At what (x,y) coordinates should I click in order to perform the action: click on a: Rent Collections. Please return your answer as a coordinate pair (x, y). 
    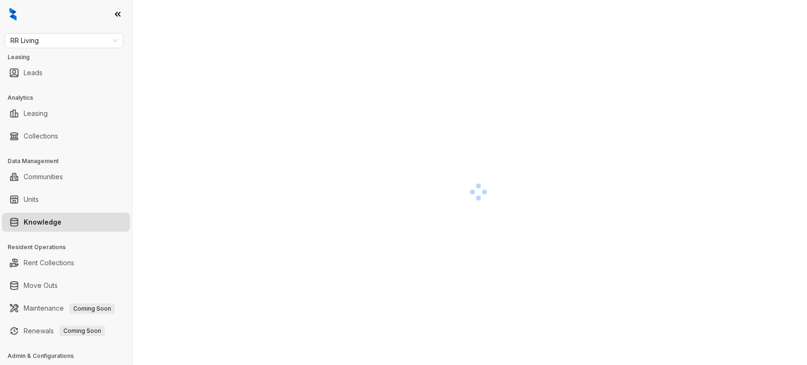
    Looking at the image, I should click on (49, 263).